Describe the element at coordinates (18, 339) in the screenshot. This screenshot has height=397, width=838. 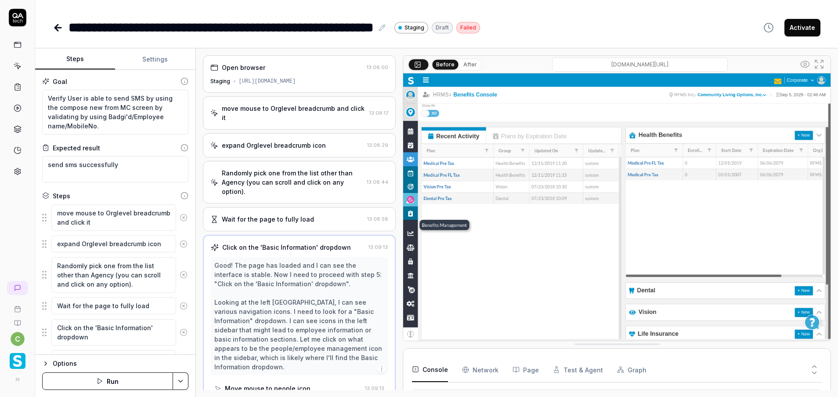
I see `span: c` at that location.